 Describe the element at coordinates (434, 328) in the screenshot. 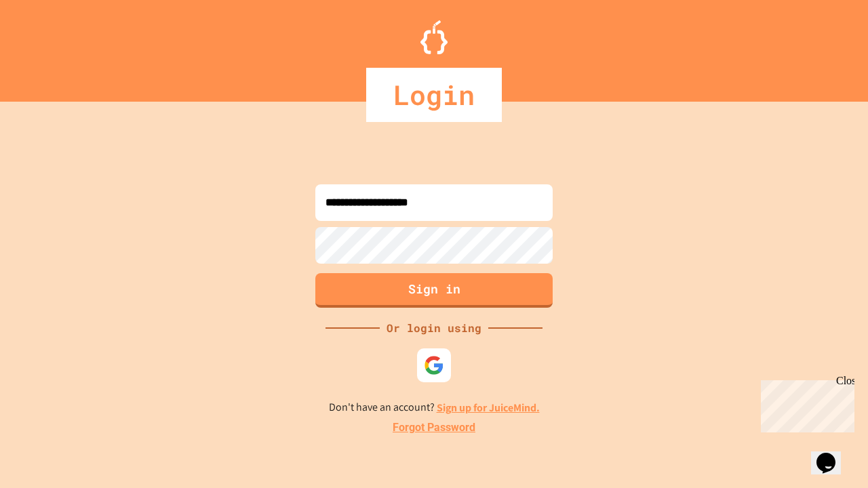

I see `div: Or login using` at that location.